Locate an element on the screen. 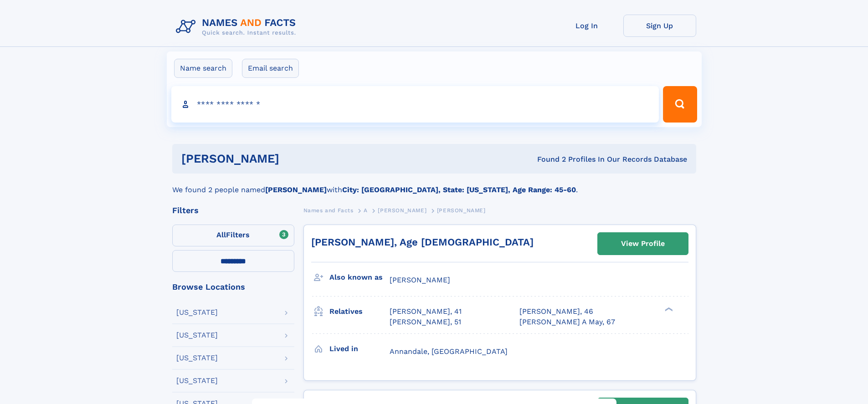 Image resolution: width=868 pixels, height=404 pixels. h3: Lived in is located at coordinates (359, 349).